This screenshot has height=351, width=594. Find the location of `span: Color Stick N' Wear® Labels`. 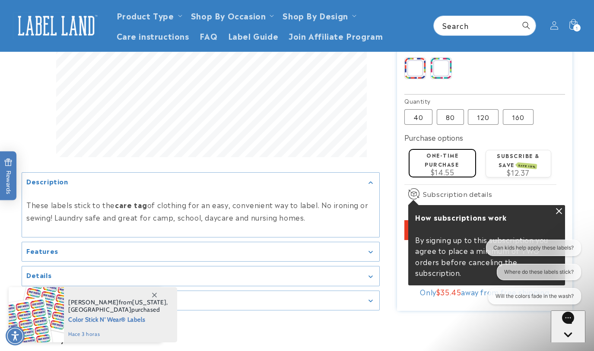

span: Color Stick N' Wear® Labels is located at coordinates (118, 319).